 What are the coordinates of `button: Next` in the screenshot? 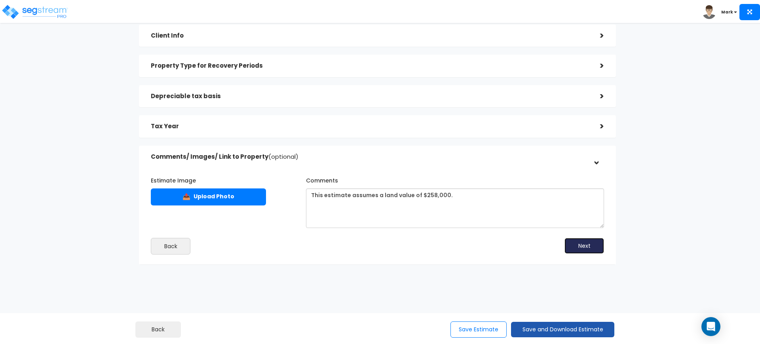 It's located at (585, 246).